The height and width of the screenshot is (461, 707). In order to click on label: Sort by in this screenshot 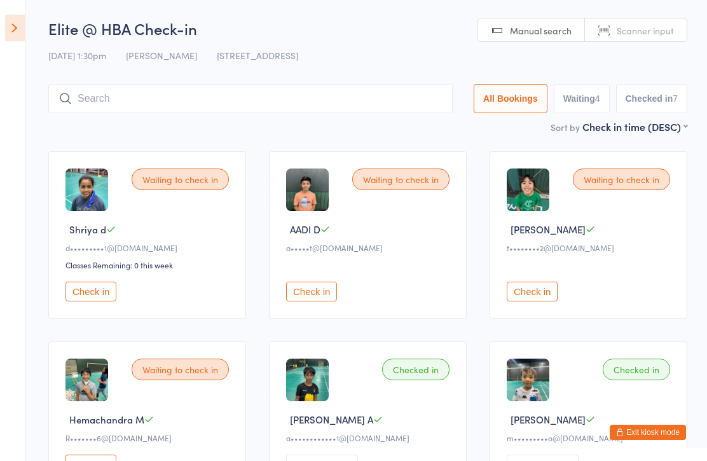, I will do `click(566, 127)`.